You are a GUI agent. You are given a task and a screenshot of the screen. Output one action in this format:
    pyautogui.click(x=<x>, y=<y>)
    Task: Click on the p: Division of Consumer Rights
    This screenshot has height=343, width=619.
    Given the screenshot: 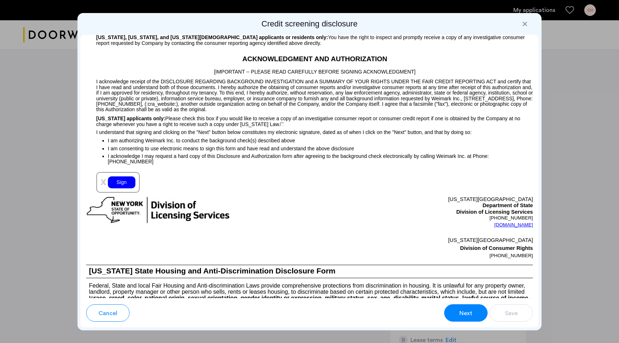 What is the action you would take?
    pyautogui.click(x=421, y=248)
    